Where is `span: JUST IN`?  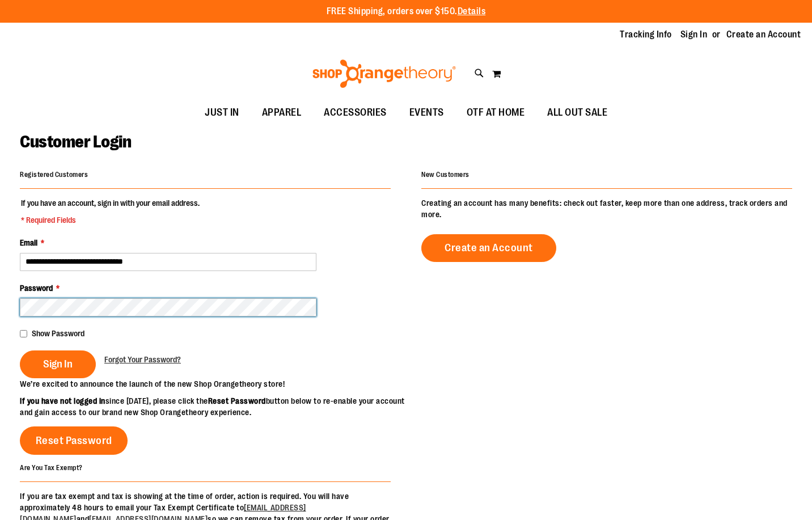
span: JUST IN is located at coordinates (222, 112).